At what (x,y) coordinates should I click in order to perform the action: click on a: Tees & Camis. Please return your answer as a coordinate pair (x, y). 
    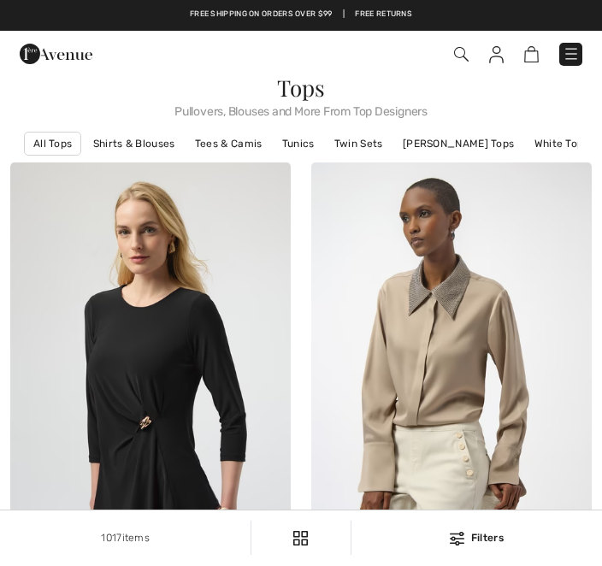
    Looking at the image, I should click on (228, 144).